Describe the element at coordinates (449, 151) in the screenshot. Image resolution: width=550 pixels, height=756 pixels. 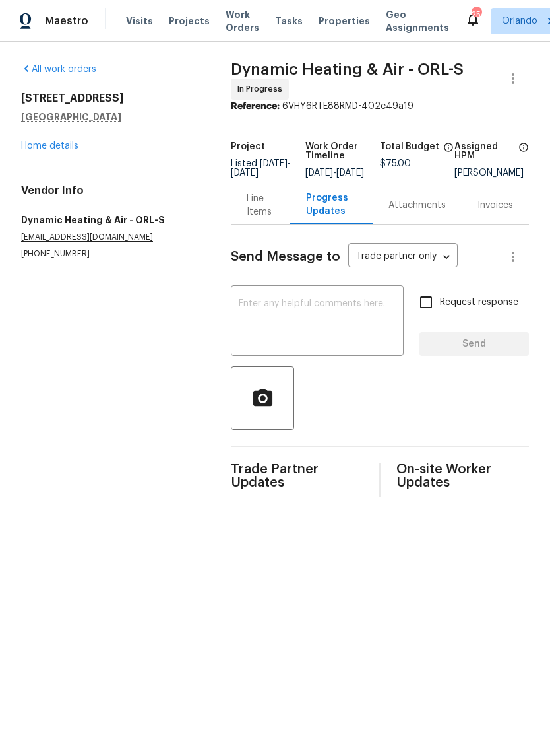
I see `span: The total cost of line items that have been proposed by Opendoor. This sum includes line items th...` at that location.